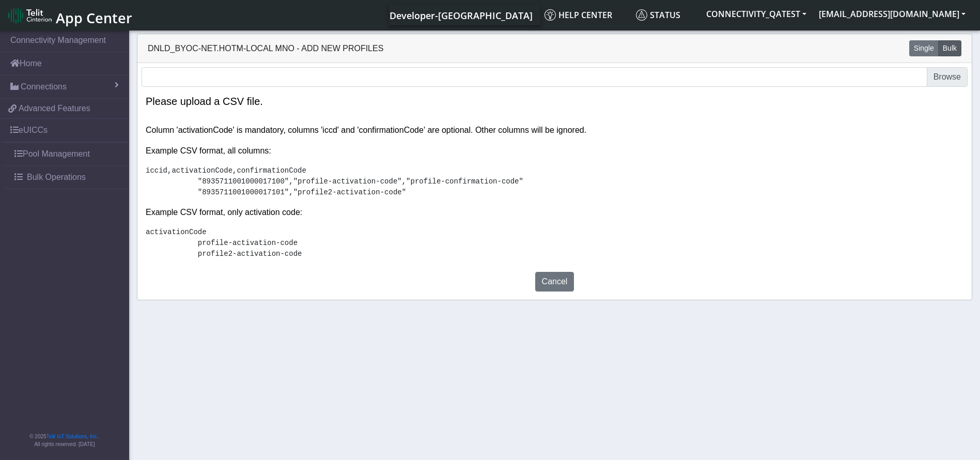  Describe the element at coordinates (586, 15) in the screenshot. I see `a: Help center` at that location.